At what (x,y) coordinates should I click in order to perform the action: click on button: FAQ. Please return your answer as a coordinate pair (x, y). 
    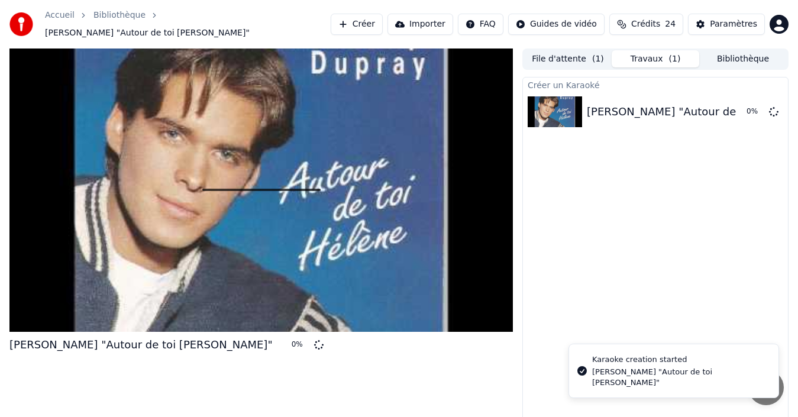
    Looking at the image, I should click on (481, 24).